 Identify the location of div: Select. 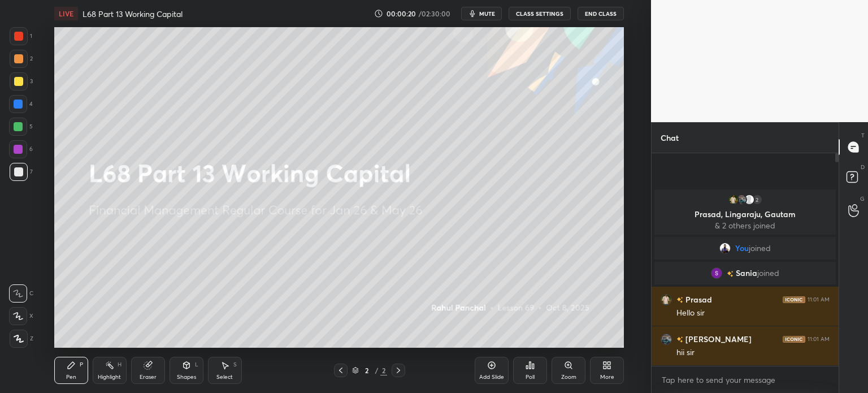
(225, 377).